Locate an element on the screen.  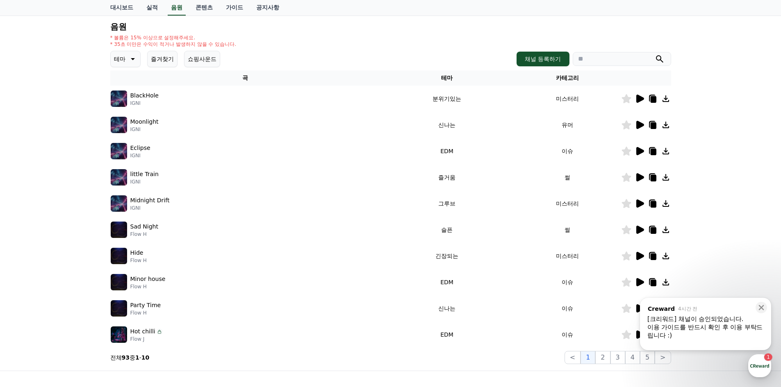
button: 4 is located at coordinates (632, 358).